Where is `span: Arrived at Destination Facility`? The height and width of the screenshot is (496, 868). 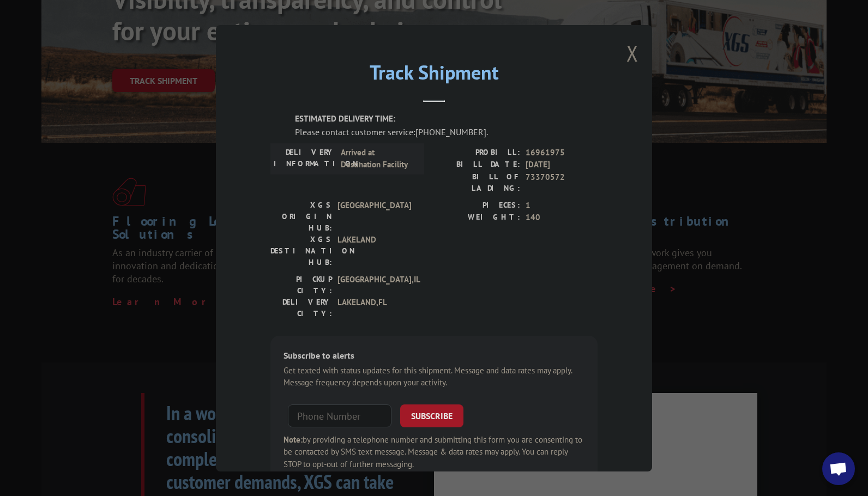 span: Arrived at Destination Facility is located at coordinates (378, 158).